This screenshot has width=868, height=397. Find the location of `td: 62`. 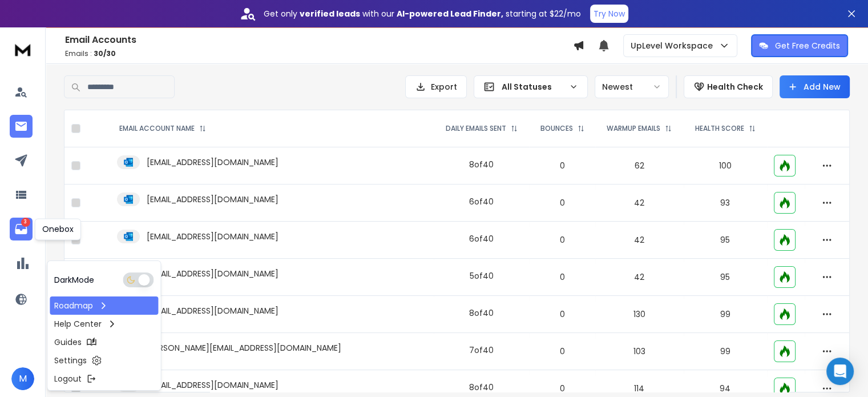

td: 62 is located at coordinates (639, 166).